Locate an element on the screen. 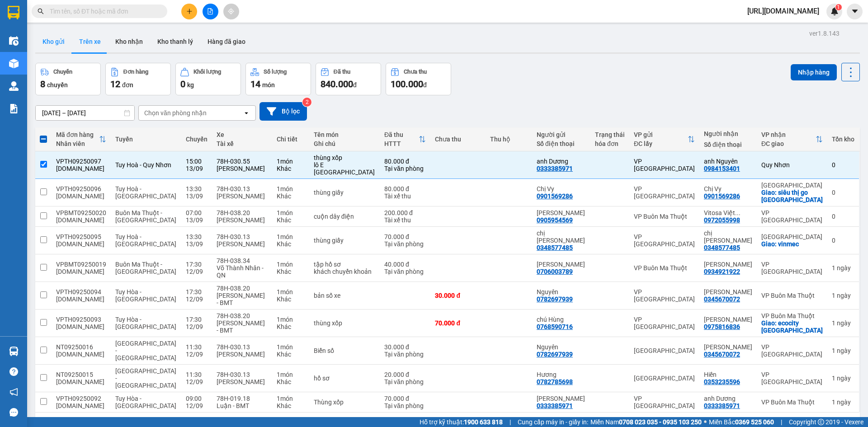  div: NT09250016 is located at coordinates (81, 347).